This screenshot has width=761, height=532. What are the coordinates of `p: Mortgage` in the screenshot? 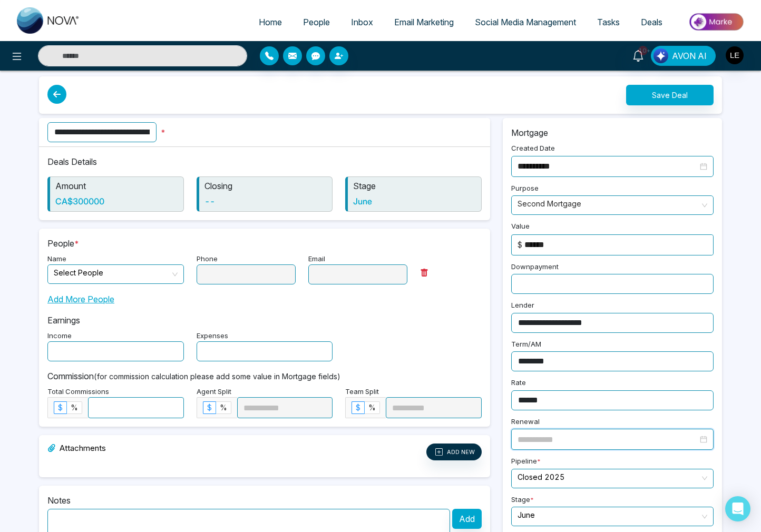 It's located at (612, 133).